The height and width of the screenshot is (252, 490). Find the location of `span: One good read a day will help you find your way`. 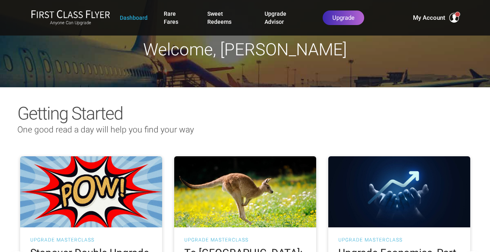

span: One good read a day will help you find your way is located at coordinates (106, 129).